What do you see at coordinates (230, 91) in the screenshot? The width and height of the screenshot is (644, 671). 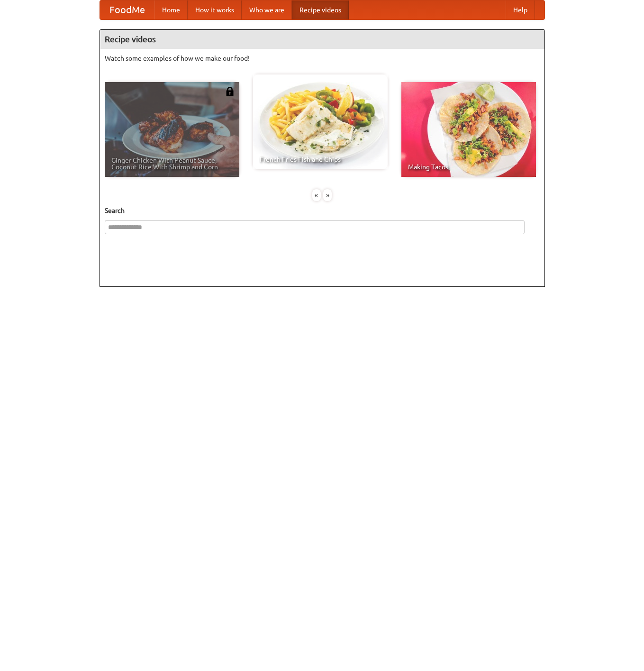 I see `img: 483408.png` at bounding box center [230, 91].